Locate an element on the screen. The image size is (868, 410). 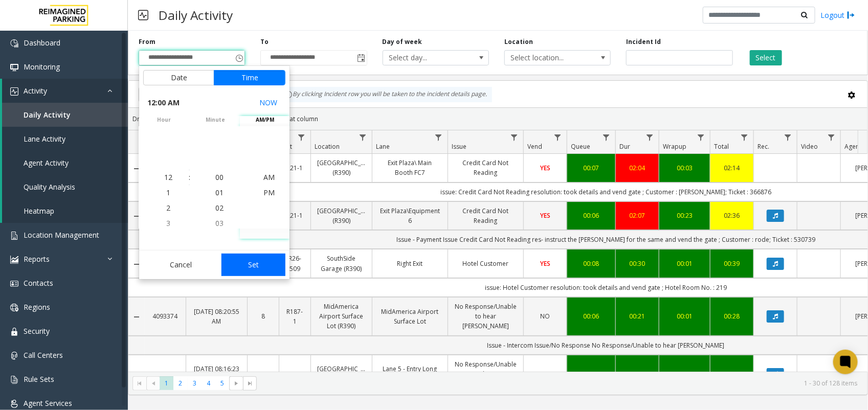
a: Dur Filter Menu is located at coordinates (650, 137).